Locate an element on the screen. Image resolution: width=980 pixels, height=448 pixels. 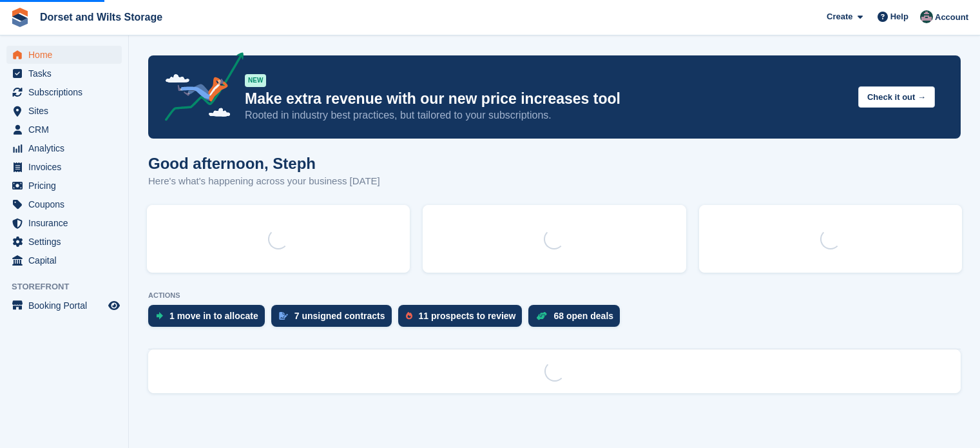
p: Make extra revenue with our new price increases tool is located at coordinates (546, 99).